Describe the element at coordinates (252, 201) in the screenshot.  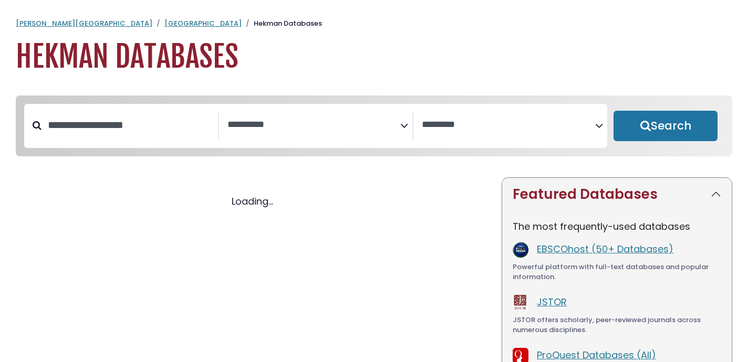
I see `div: Loading...` at that location.